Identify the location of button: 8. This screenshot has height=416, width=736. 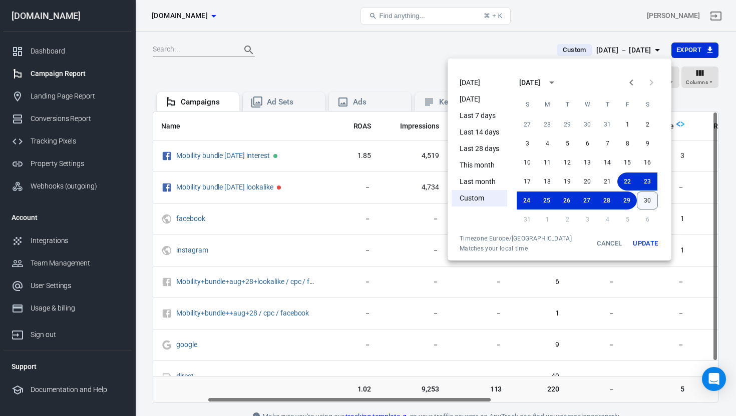
(627, 144).